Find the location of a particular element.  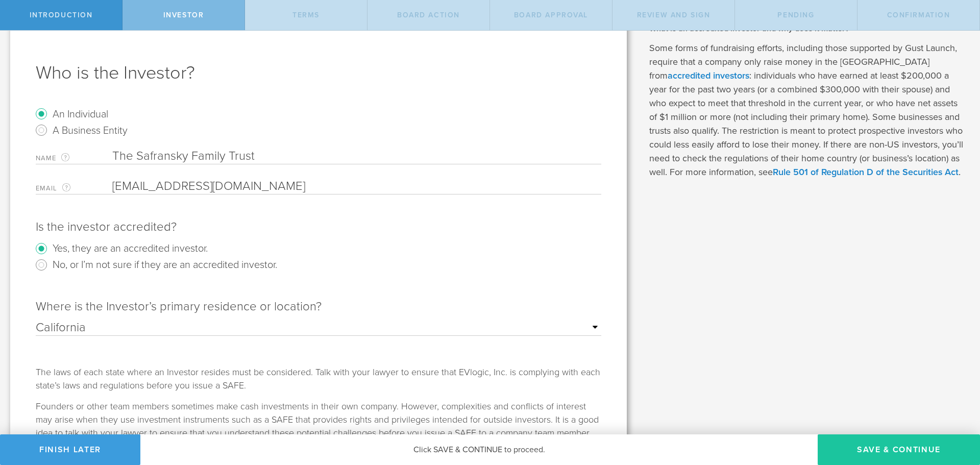

a: Rule 501 of Regulation D of the Securities Act is located at coordinates (866, 172).